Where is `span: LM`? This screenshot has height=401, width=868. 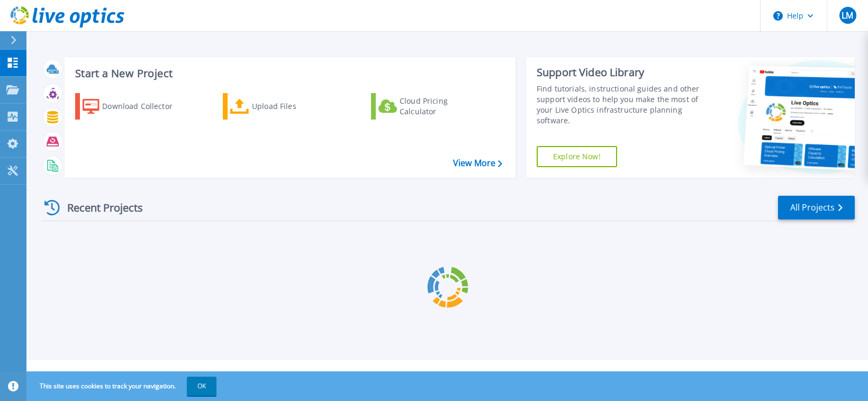
span: LM is located at coordinates (848, 15).